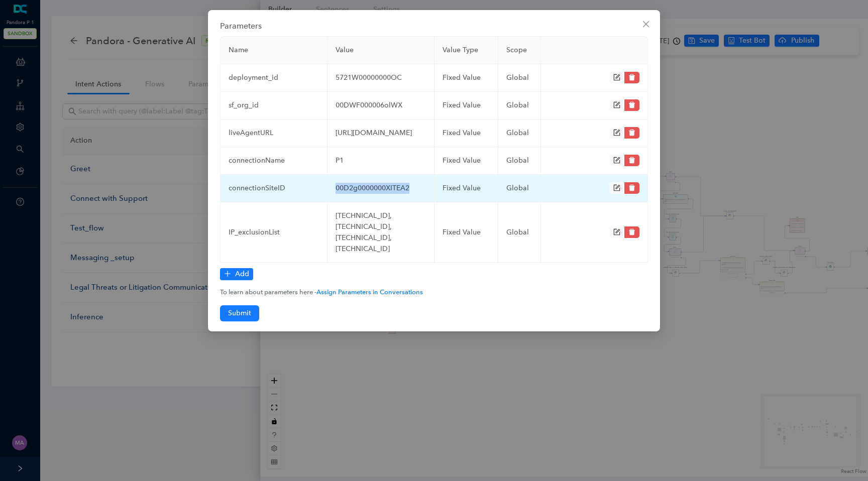 The height and width of the screenshot is (481, 868). I want to click on td: sf_org_id, so click(274, 106).